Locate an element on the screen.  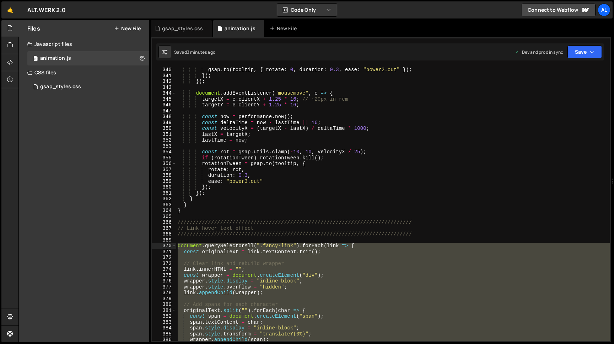
div: 359 is located at coordinates (164, 181).